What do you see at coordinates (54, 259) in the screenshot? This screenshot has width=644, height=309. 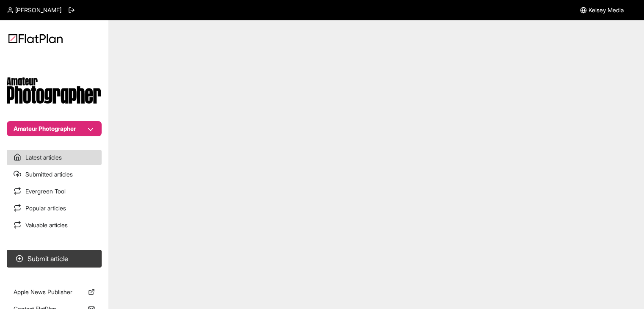 I see `button: Submit article` at bounding box center [54, 259].